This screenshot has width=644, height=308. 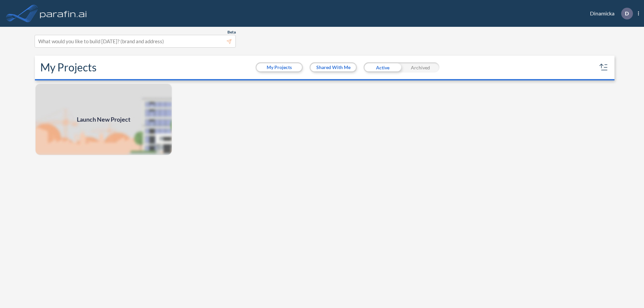 I want to click on img: add, so click(x=104, y=119).